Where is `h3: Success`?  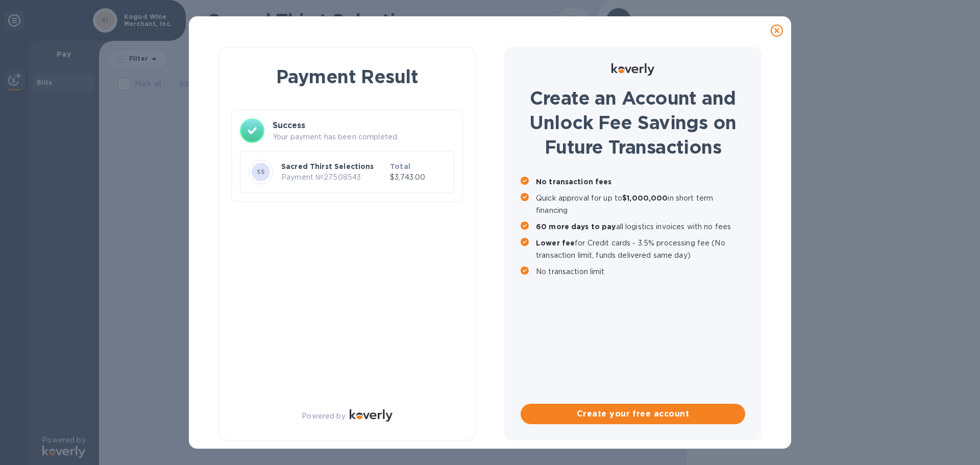
h3: Success is located at coordinates (364, 125).